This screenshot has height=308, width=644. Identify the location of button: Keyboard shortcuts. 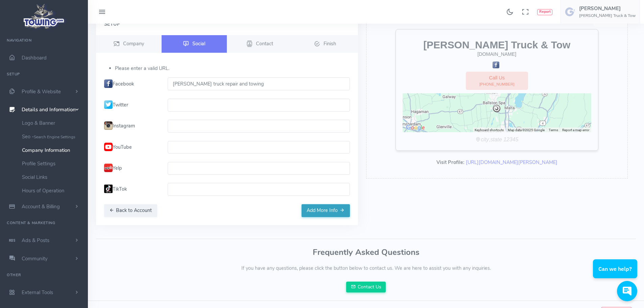
(489, 130).